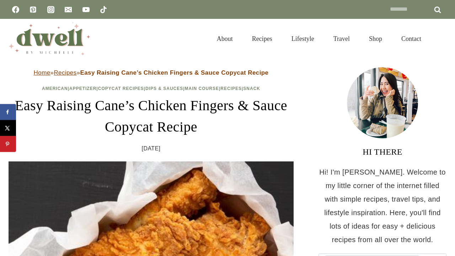 The width and height of the screenshot is (455, 256). Describe the element at coordinates (382, 152) in the screenshot. I see `h3: HI THERE` at that location.